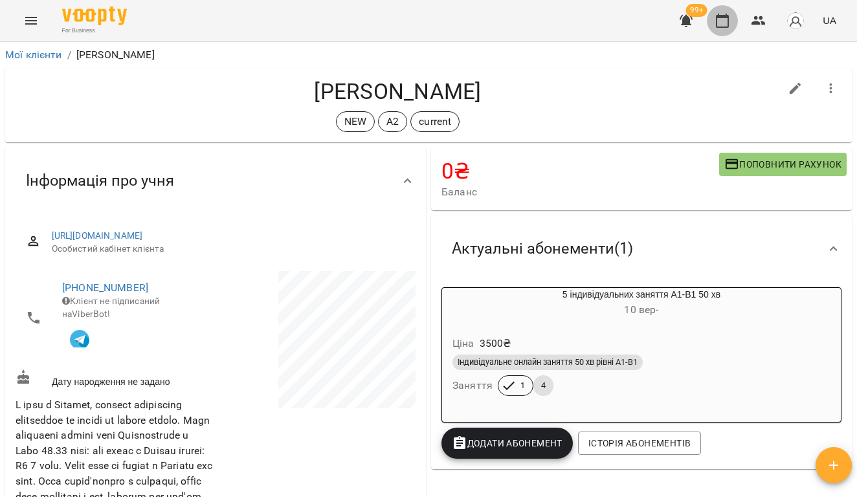 The width and height of the screenshot is (857, 504). Describe the element at coordinates (79, 339) in the screenshot. I see `img: Telegram` at that location.